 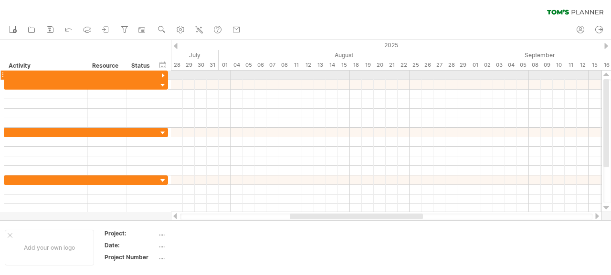 What do you see at coordinates (594, 65) in the screenshot?
I see `div: Monday, 15 September 2025` at bounding box center [594, 65].